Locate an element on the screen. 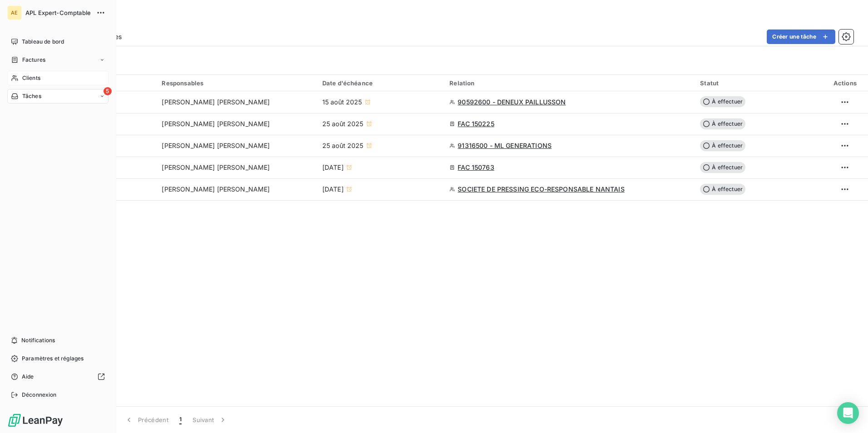 The width and height of the screenshot is (868, 433). span: Tableau de bord is located at coordinates (43, 42).